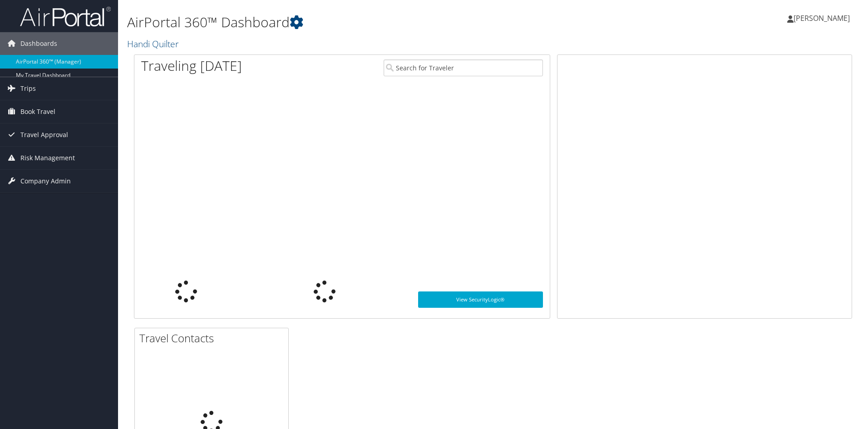 The image size is (868, 429). What do you see at coordinates (214, 338) in the screenshot?
I see `h2: Travel Contacts` at bounding box center [214, 338].